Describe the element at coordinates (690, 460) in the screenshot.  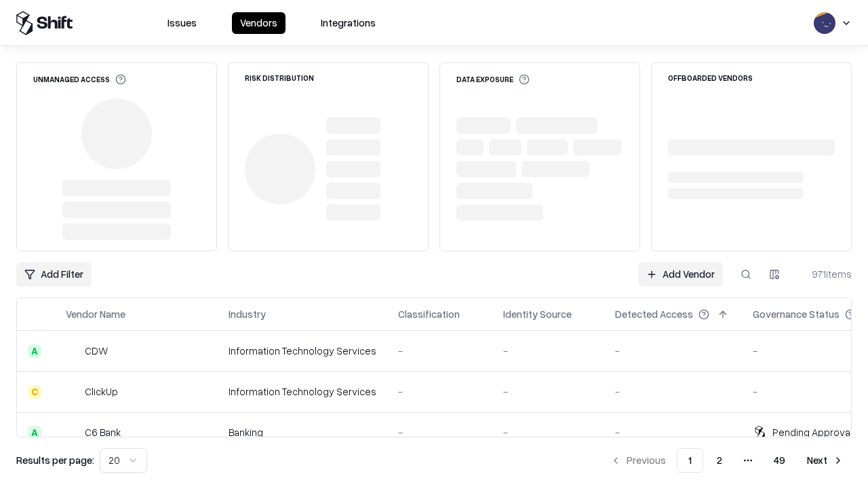
I see `button: 1` at that location.